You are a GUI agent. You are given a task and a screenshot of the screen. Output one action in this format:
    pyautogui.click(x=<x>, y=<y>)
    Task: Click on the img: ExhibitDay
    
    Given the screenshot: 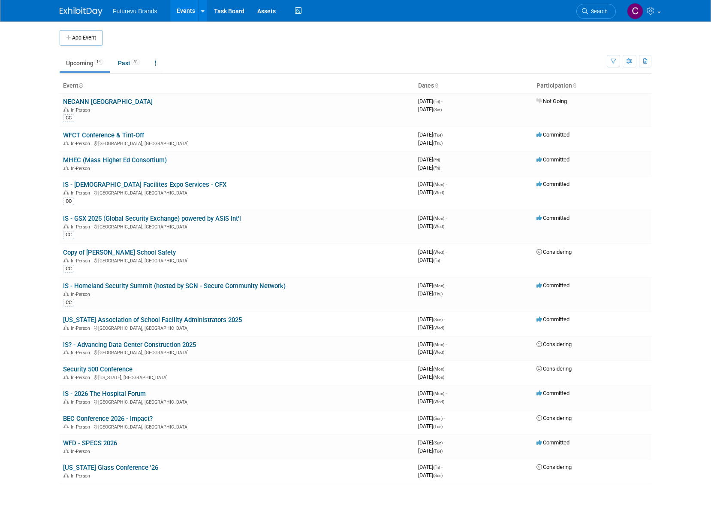 What is the action you would take?
    pyautogui.click(x=81, y=12)
    